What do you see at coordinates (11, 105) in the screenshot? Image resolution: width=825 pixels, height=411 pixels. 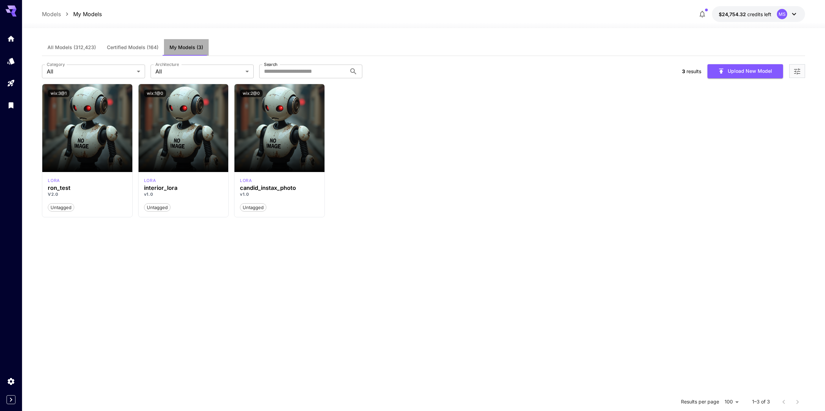 I see `div: Library` at bounding box center [11, 105].